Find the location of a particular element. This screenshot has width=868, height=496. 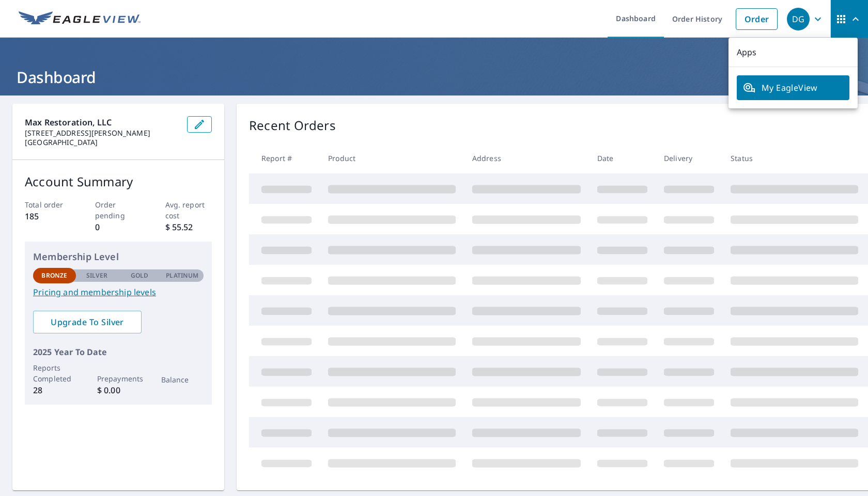

a: My EagleView is located at coordinates (792, 88).